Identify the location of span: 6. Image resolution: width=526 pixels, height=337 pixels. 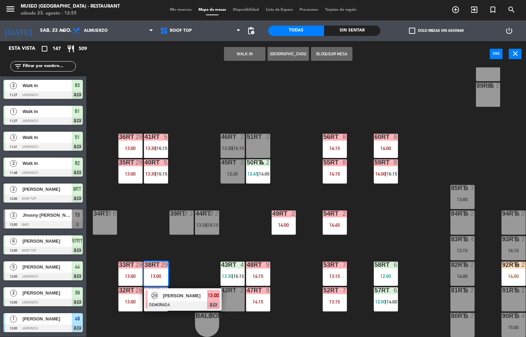
(13, 241).